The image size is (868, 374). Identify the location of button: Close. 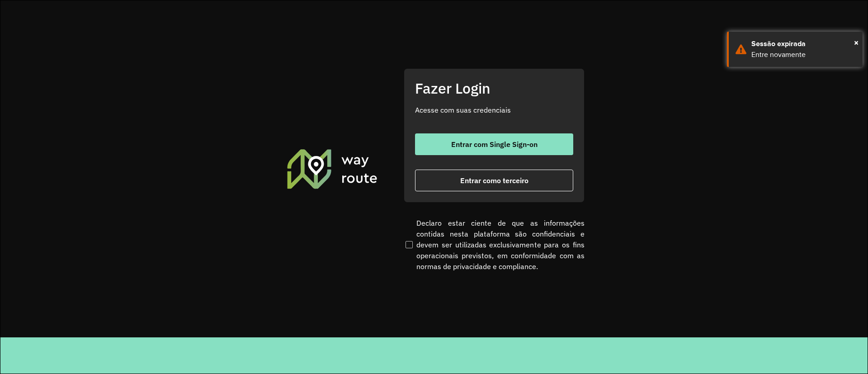
(857, 43).